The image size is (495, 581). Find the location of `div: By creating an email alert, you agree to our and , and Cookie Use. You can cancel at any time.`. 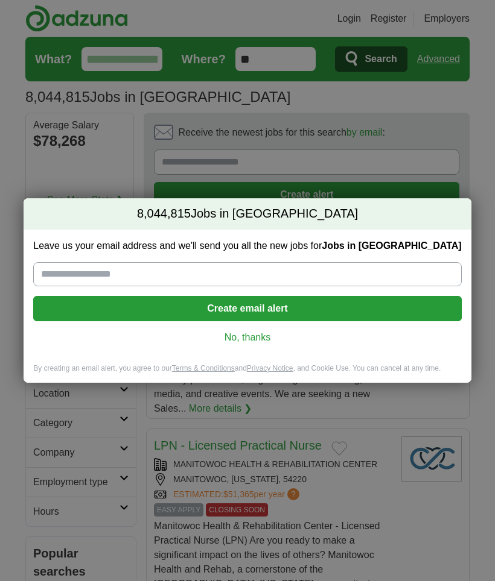

div: By creating an email alert, you agree to our and , and Cookie Use. You can cancel at any time. is located at coordinates (247, 373).